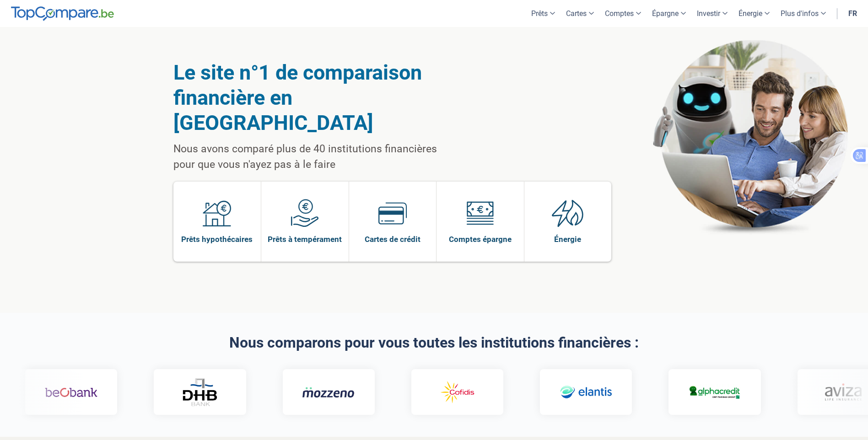  Describe the element at coordinates (188, 392) in the screenshot. I see `img: DHB Bank` at that location.